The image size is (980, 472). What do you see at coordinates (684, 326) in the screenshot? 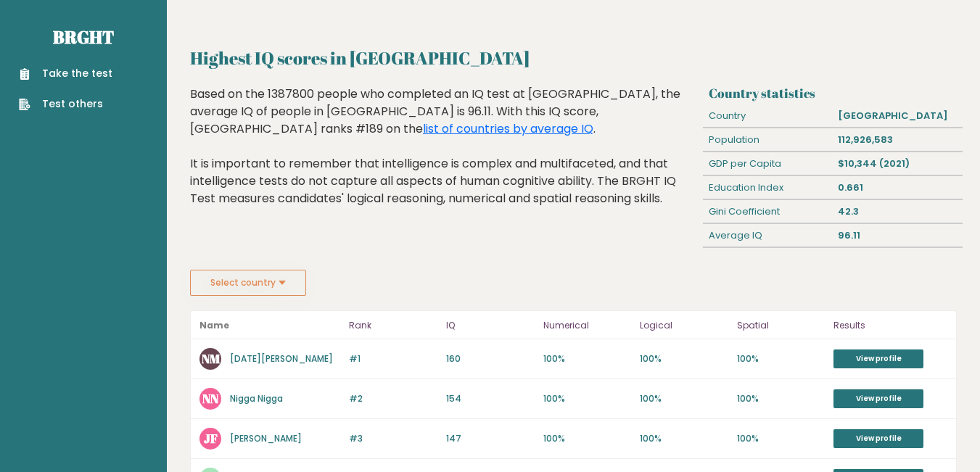
I see `p: Logical` at bounding box center [684, 326].